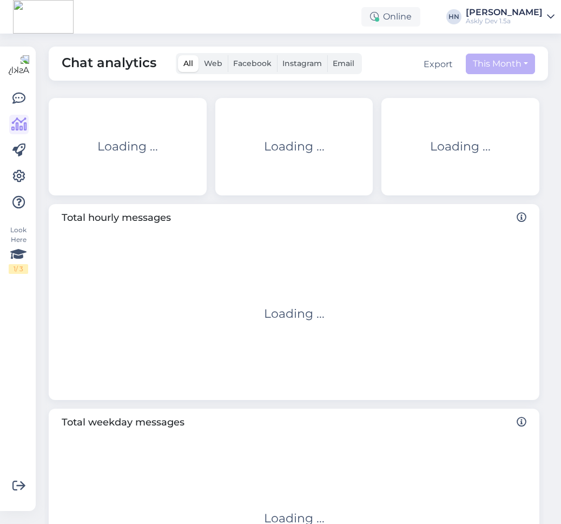  What do you see at coordinates (438, 64) in the screenshot?
I see `div: Export` at bounding box center [438, 64].